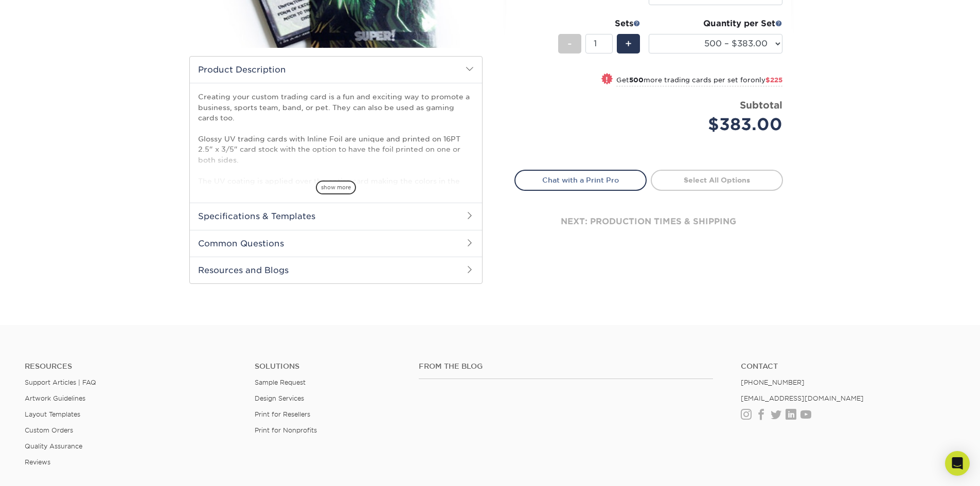  I want to click on span: $225, so click(774, 80).